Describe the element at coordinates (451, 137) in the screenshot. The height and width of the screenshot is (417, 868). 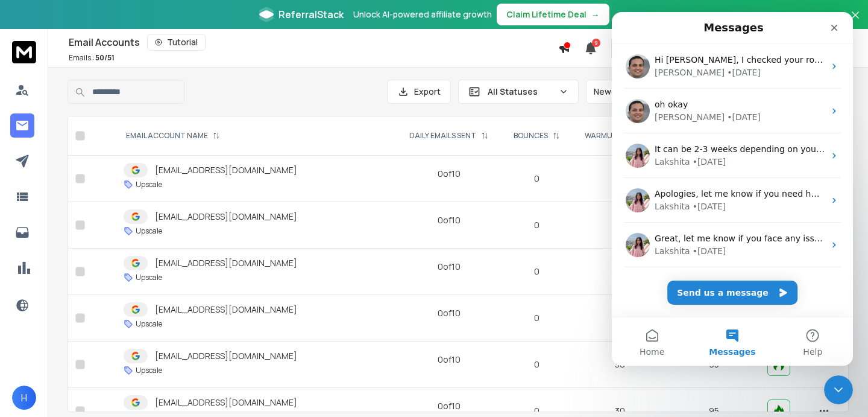
I see `span: It can be 2-3 weeks depending on your health score, we suggest to start campaigns when the health...` at that location.